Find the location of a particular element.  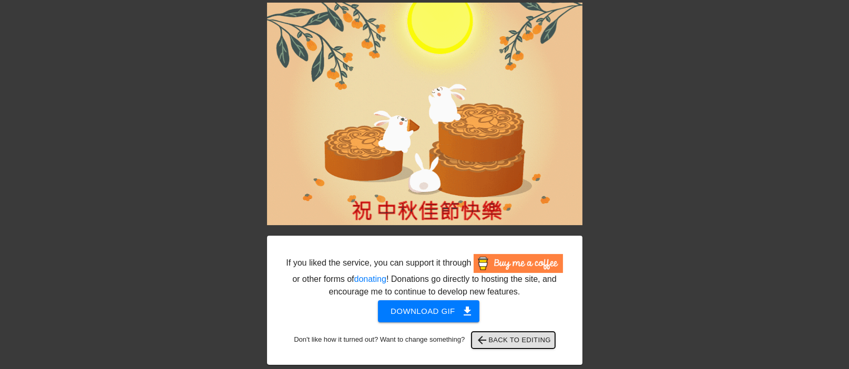

img: Buy Me A Coffee is located at coordinates (518, 264).